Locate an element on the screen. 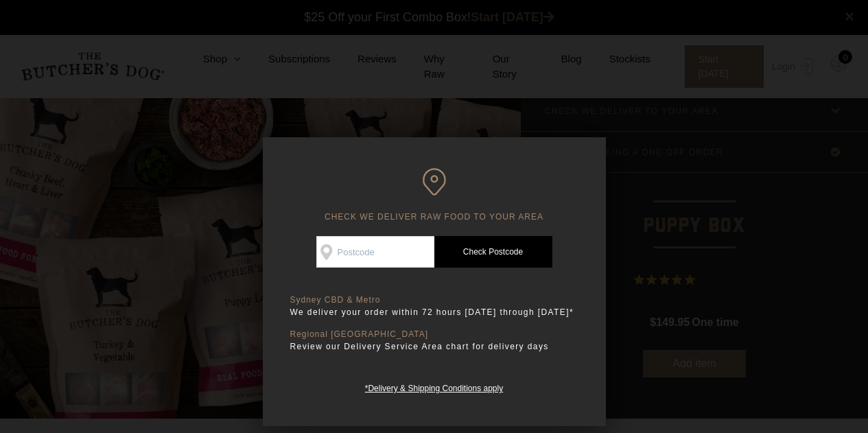 The width and height of the screenshot is (868, 433). p: Sydney CBD & Metro is located at coordinates (435, 300).